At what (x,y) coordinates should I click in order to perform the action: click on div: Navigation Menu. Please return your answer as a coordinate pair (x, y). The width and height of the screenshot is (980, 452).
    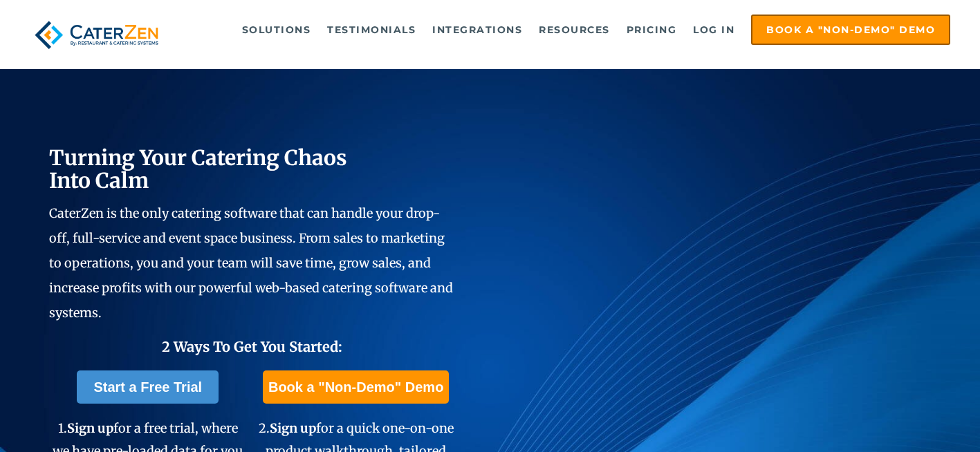
    Looking at the image, I should click on (569, 30).